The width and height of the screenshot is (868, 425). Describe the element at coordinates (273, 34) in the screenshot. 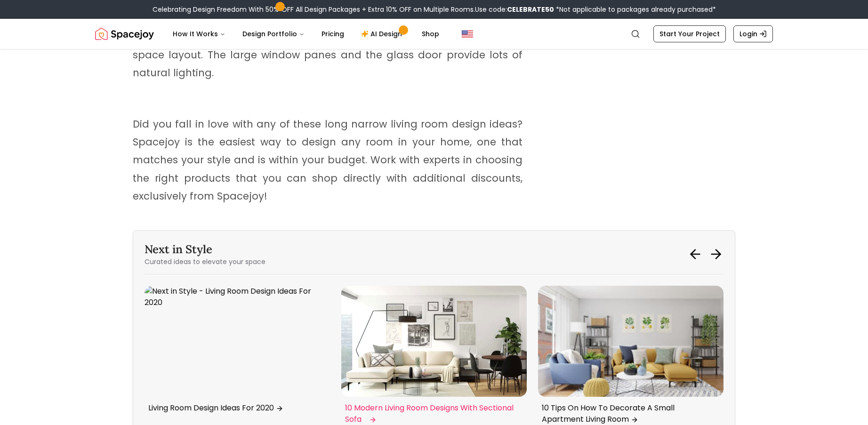

I see `button: Design Portfolio` at that location.